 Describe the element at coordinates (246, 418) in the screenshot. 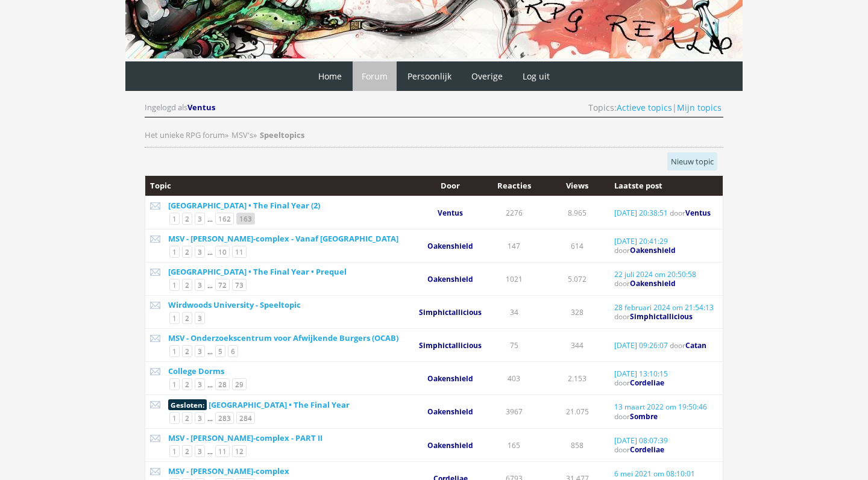

I see `a: 284` at that location.